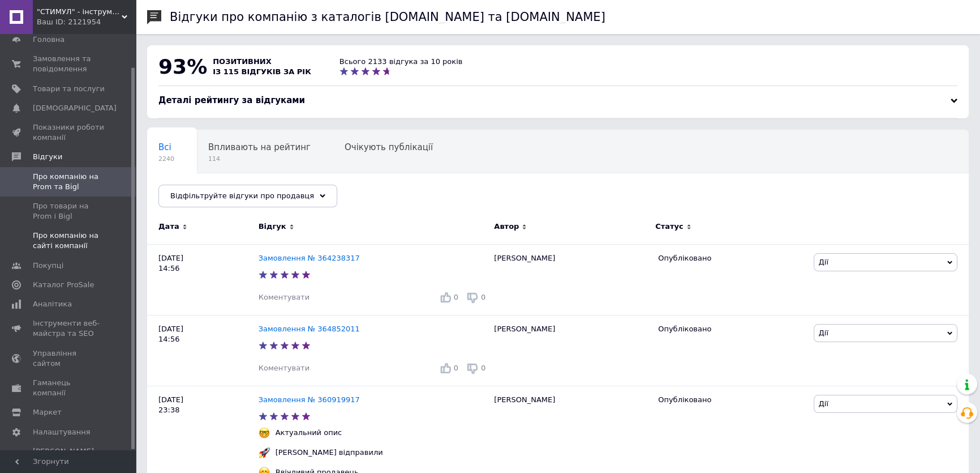 This screenshot has width=980, height=473. What do you see at coordinates (86, 22) in the screenshot?
I see `div: Ваш ID: 2121954` at bounding box center [86, 22].